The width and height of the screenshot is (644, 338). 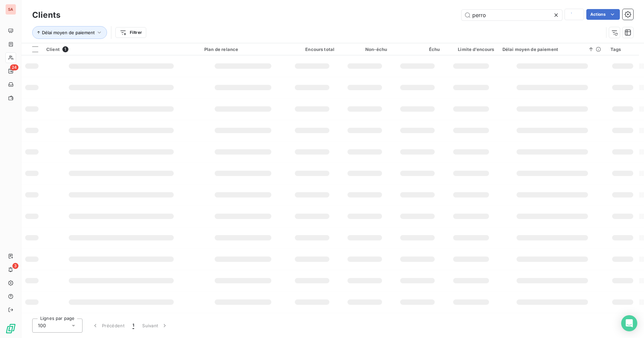 I want to click on button: Actions, so click(x=603, y=15).